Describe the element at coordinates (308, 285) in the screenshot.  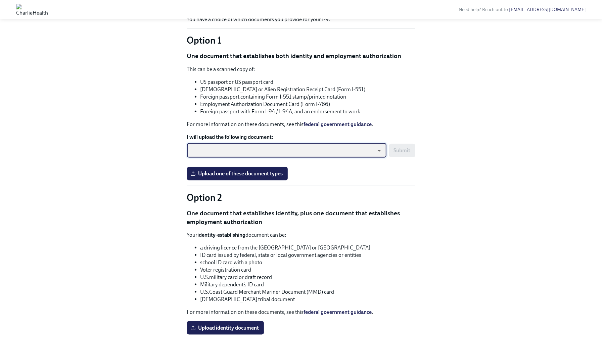
I see `li: Military dependent’s ID card` at that location.